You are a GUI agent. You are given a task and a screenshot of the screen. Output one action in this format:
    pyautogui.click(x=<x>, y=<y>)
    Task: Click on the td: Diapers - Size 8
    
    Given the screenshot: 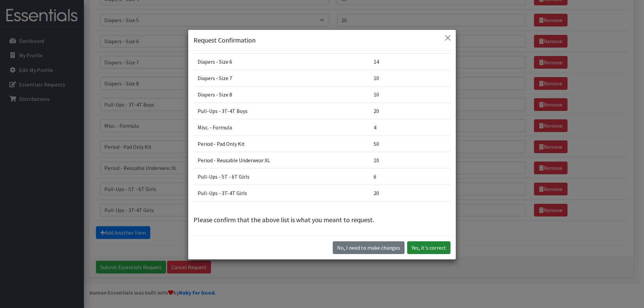 What is the action you would take?
    pyautogui.click(x=281, y=94)
    